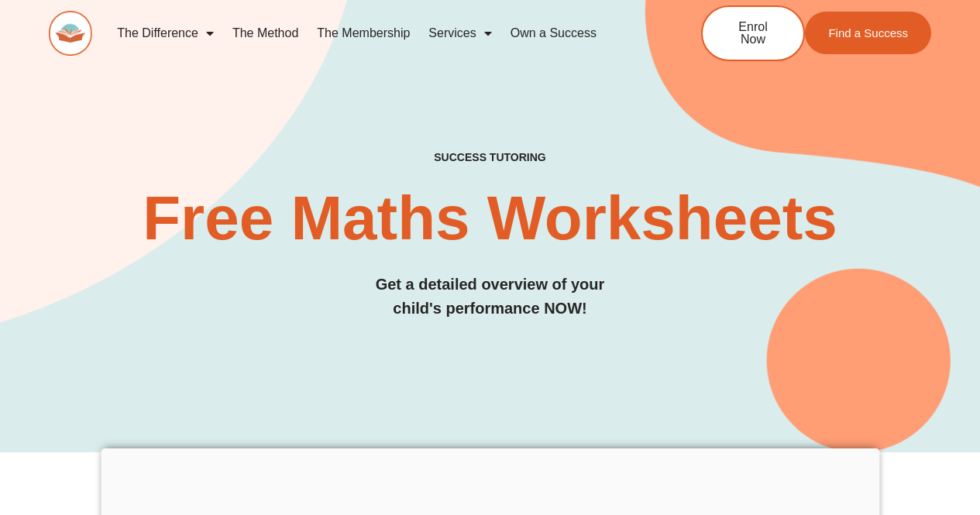  What do you see at coordinates (165, 34) in the screenshot?
I see `a: The Difference` at bounding box center [165, 34].